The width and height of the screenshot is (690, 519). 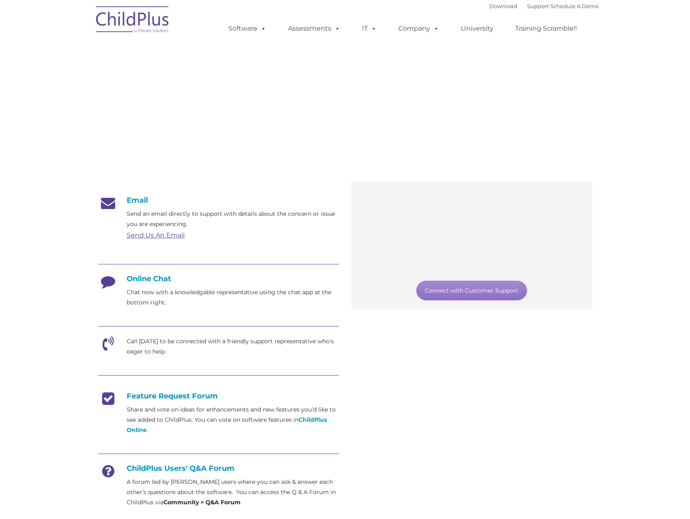 I want to click on a: Software, so click(x=247, y=29).